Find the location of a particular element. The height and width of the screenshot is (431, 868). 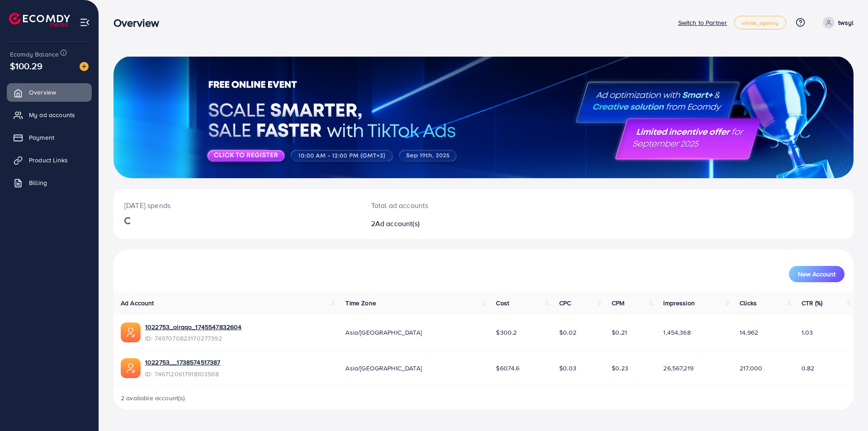

span: Payment is located at coordinates (41, 138).